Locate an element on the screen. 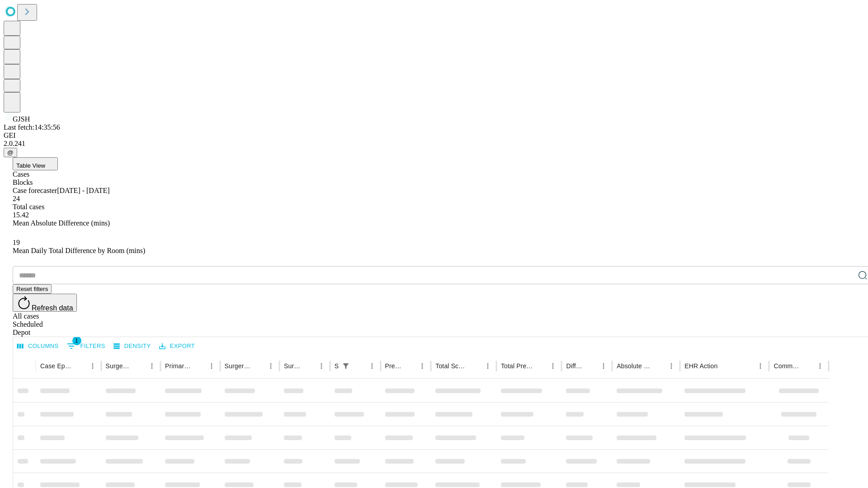 The height and width of the screenshot is (488, 868). span: Mean Daily Total Difference by Room (mins) is located at coordinates (78, 250).